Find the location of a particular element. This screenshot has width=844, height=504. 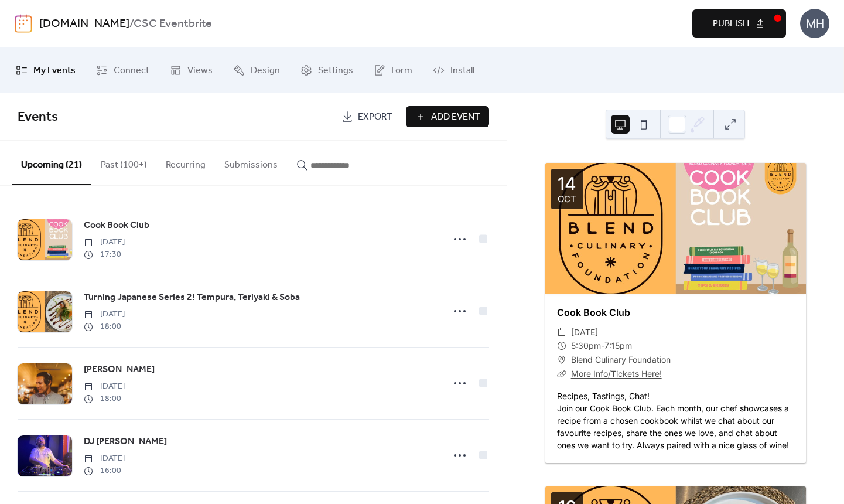

button: Submissions is located at coordinates (251, 162).